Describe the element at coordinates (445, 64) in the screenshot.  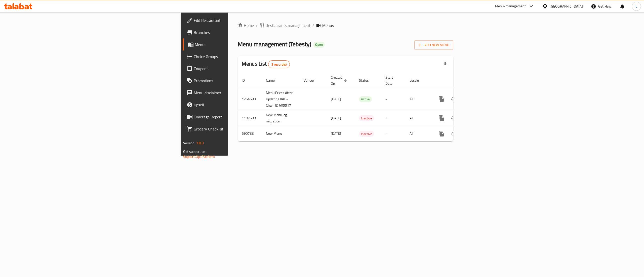
I see `div: Export file` at that location.